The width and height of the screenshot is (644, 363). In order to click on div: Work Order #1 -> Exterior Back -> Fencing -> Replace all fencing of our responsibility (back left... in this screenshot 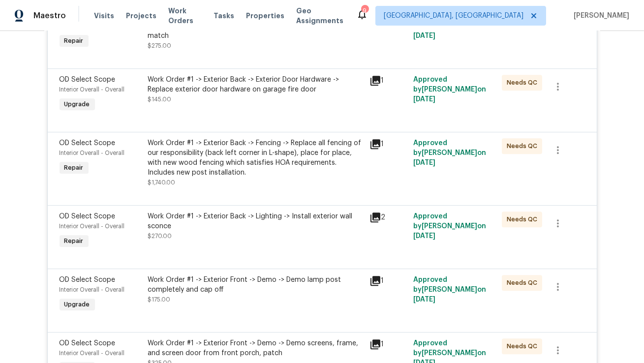, I will do `click(256, 158)`.